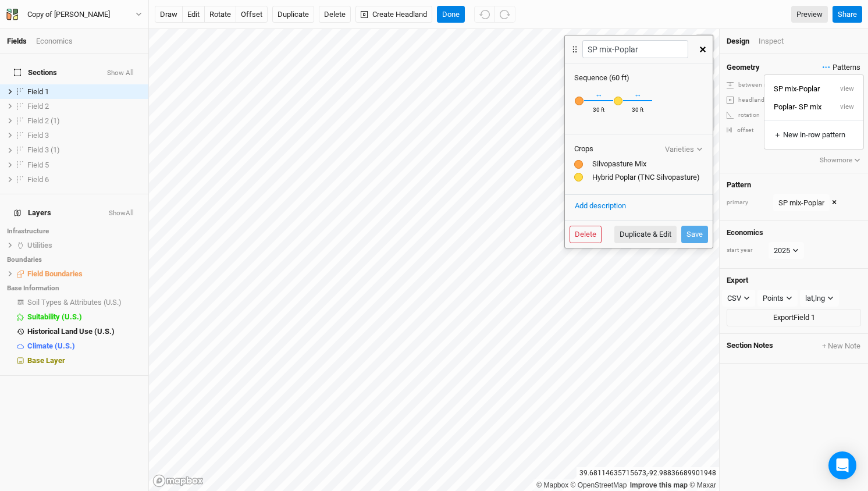 Image resolution: width=868 pixels, height=491 pixels. I want to click on a: Improve this map, so click(659, 485).